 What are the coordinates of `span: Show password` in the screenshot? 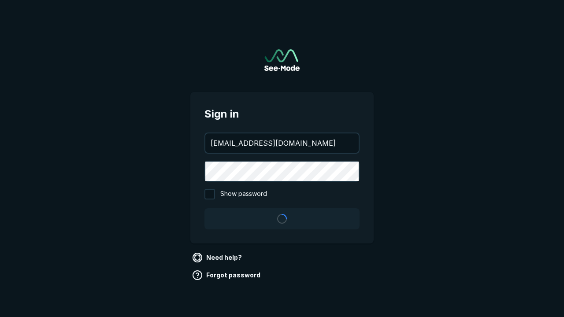 It's located at (244, 194).